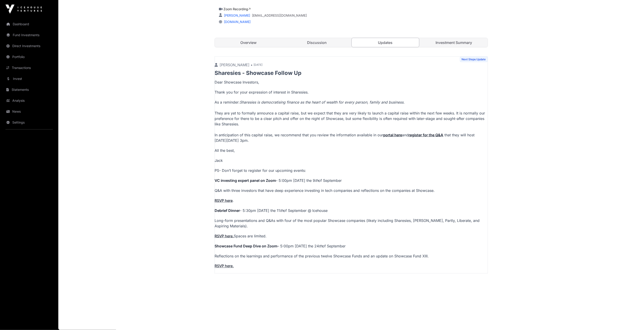 The width and height of the screenshot is (644, 330). What do you see at coordinates (29, 112) in the screenshot?
I see `a: News` at bounding box center [29, 112].